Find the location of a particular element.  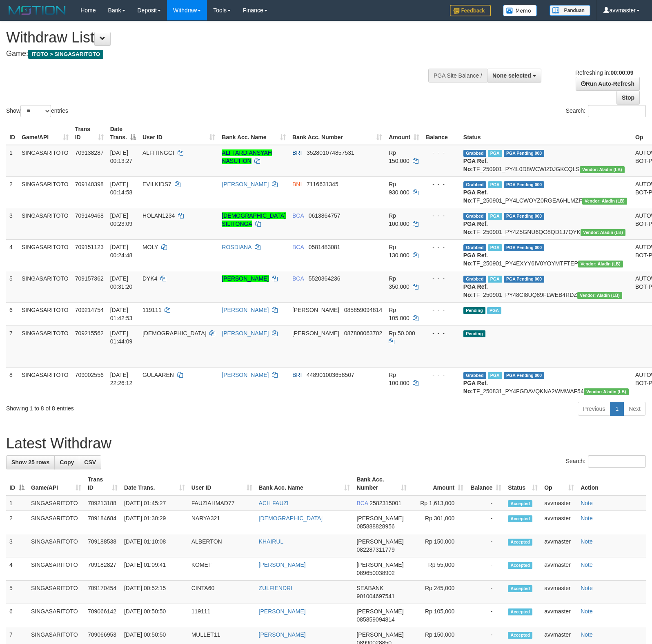

td: 709213188 is located at coordinates (103, 504).